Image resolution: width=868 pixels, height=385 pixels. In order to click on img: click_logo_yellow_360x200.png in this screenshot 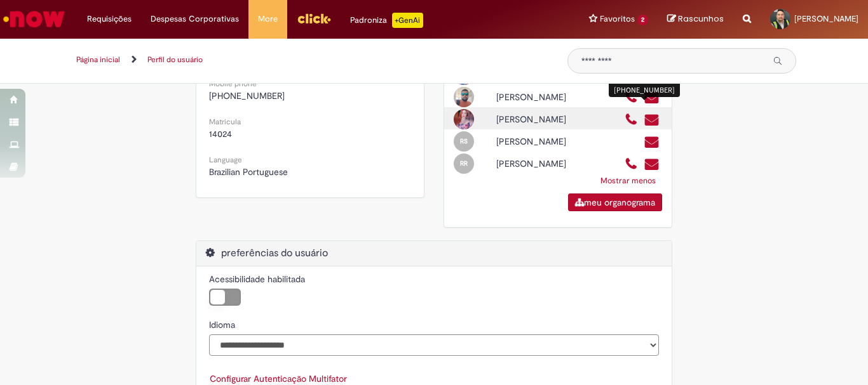, I will do `click(314, 18)`.